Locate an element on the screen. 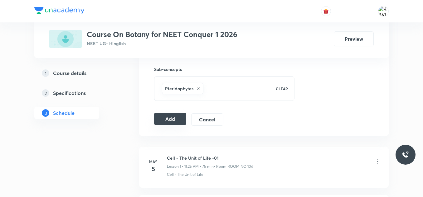 This screenshot has height=197, width=423. p: • Room ROOM NO 104 is located at coordinates (233, 167).